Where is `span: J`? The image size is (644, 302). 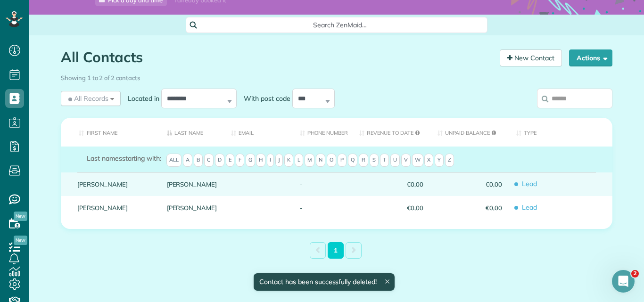 span: J is located at coordinates (279, 160).